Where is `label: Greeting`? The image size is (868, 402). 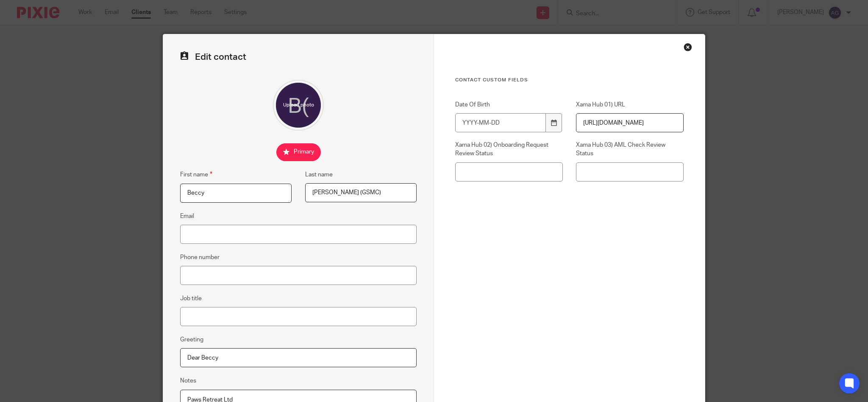 label: Greeting is located at coordinates (192, 339).